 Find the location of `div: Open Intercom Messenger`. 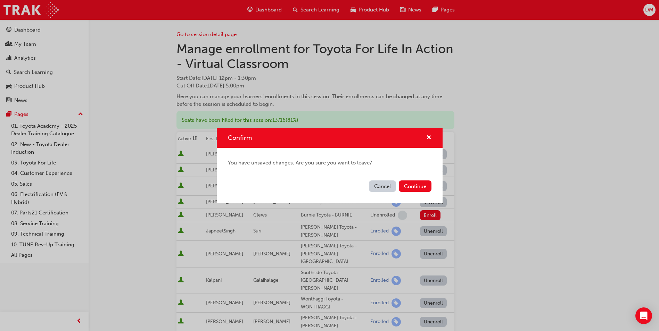

div: Open Intercom Messenger is located at coordinates (644, 316).